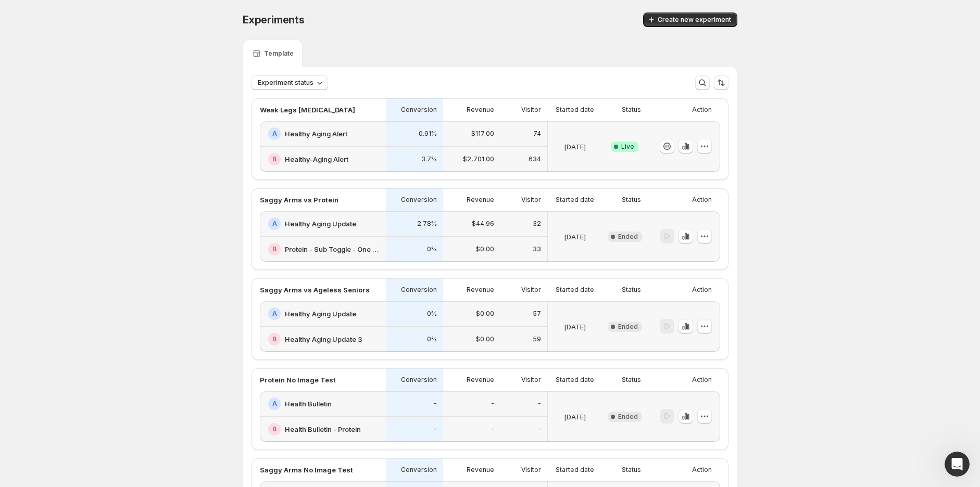 This screenshot has width=980, height=487. Describe the element at coordinates (17, 14) in the screenshot. I see `button: go back` at that location.